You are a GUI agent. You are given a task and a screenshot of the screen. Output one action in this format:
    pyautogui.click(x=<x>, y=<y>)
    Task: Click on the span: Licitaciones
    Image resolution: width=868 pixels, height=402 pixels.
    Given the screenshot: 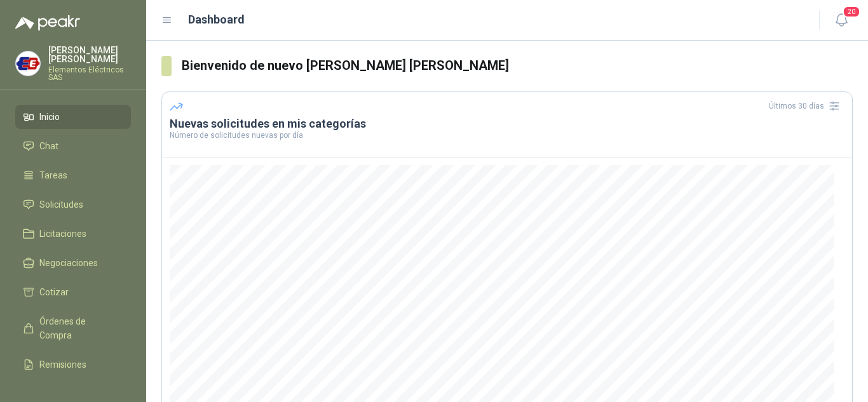 What is the action you would take?
    pyautogui.click(x=63, y=233)
    